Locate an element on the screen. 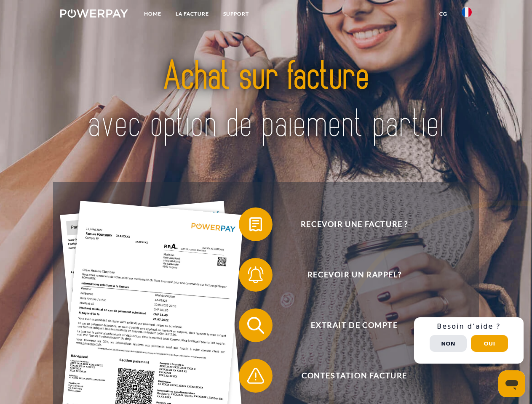 The image size is (532, 404). img: logo-powerpay-white.svg is located at coordinates (94, 14).